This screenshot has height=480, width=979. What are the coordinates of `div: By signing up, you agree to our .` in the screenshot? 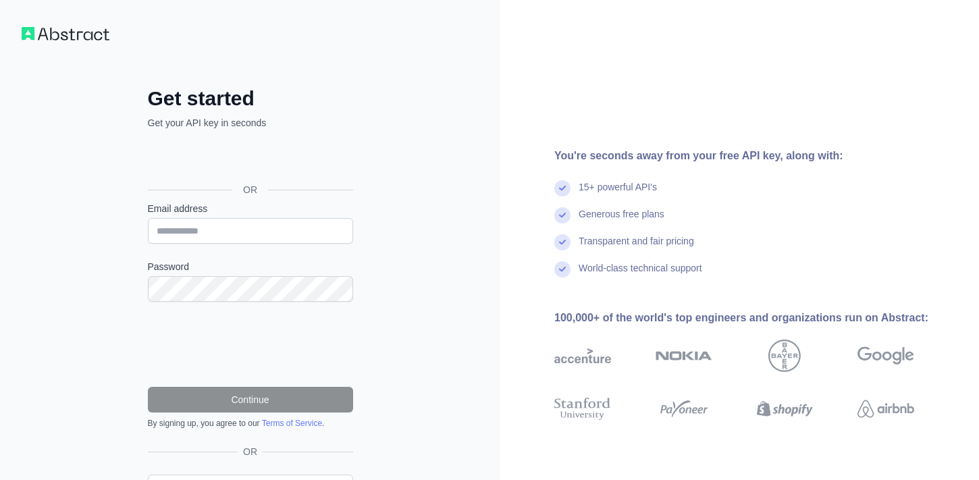 It's located at (250, 423).